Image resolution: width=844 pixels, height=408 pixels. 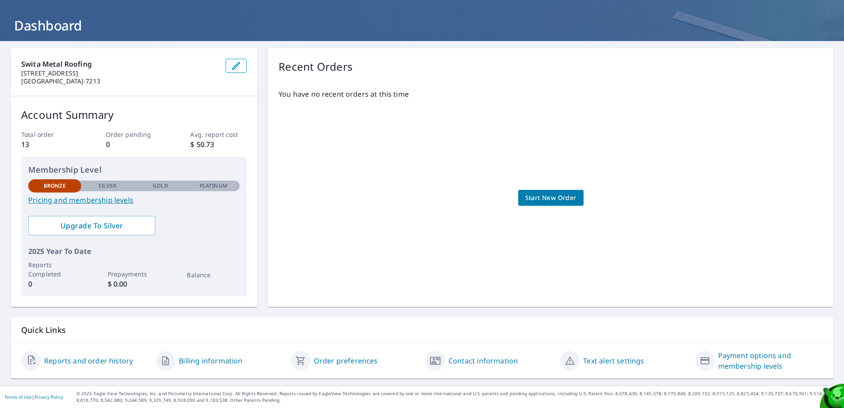 I want to click on p: Swita Metal Roofing, so click(x=120, y=64).